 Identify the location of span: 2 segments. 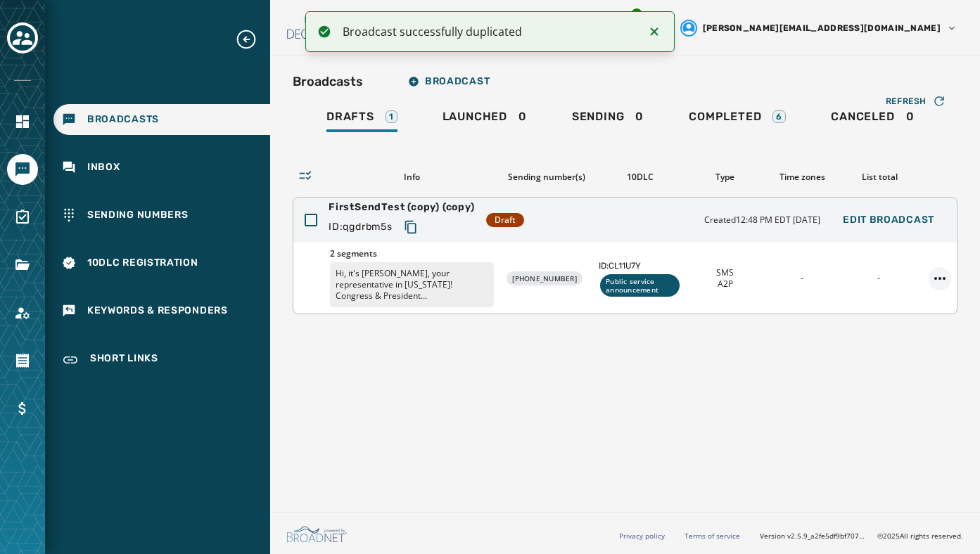
(411, 254).